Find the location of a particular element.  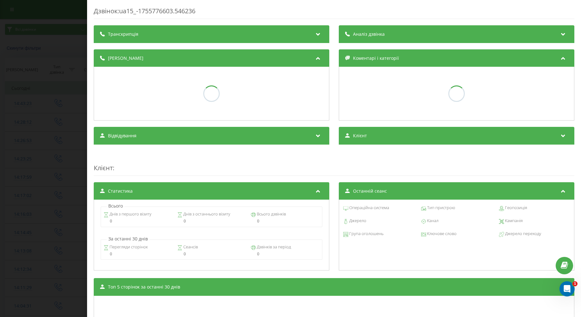

span: Днів з останнього візиту is located at coordinates (206, 214).